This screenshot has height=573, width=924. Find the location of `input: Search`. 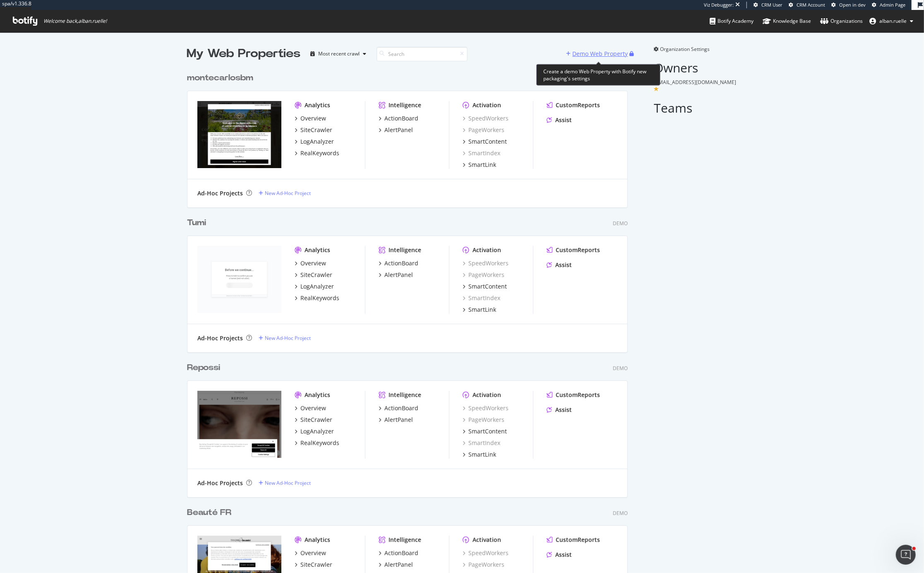

input: Search is located at coordinates (423, 54).